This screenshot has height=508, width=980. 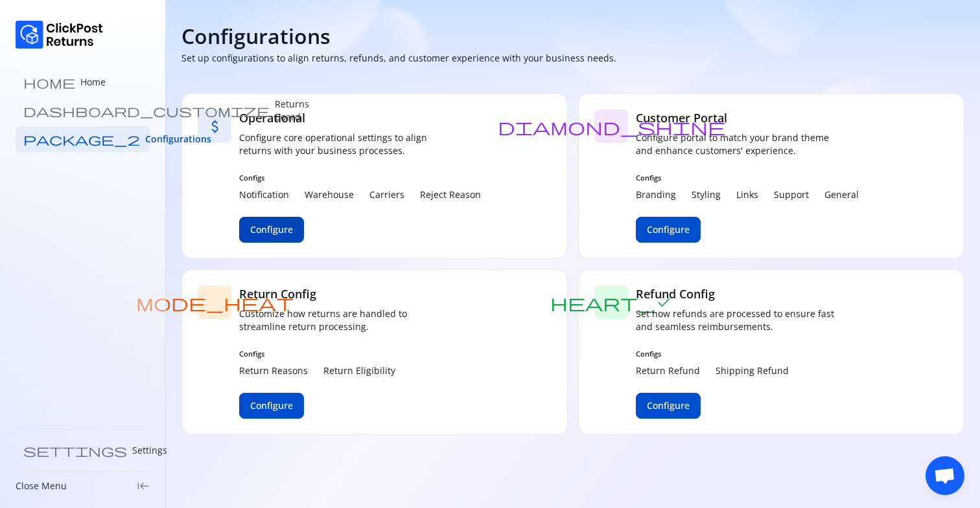 What do you see at coordinates (273, 371) in the screenshot?
I see `p: Return Reasons` at bounding box center [273, 371].